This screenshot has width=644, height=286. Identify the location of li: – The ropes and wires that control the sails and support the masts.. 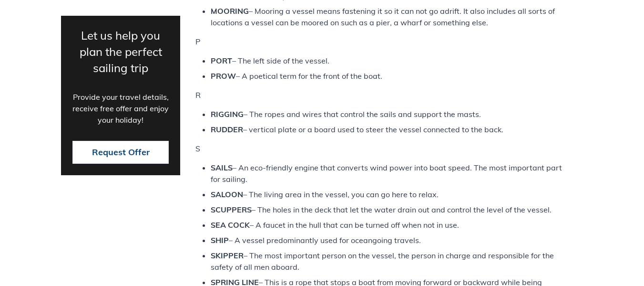
(389, 114).